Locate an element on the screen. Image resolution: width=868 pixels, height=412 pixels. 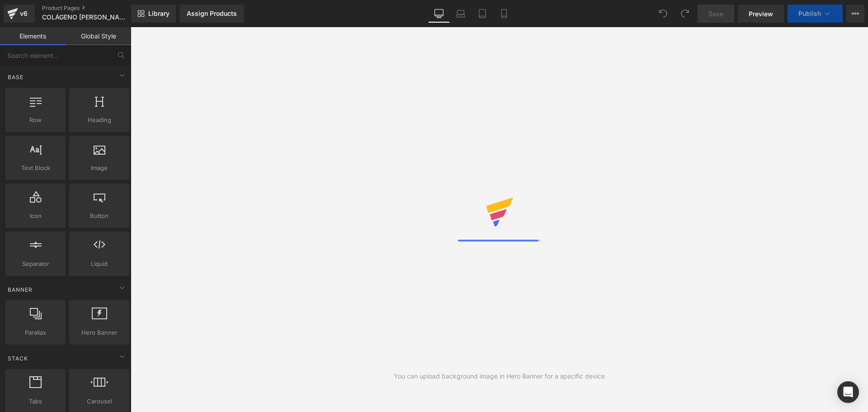
span: Text Block is located at coordinates (35, 168).